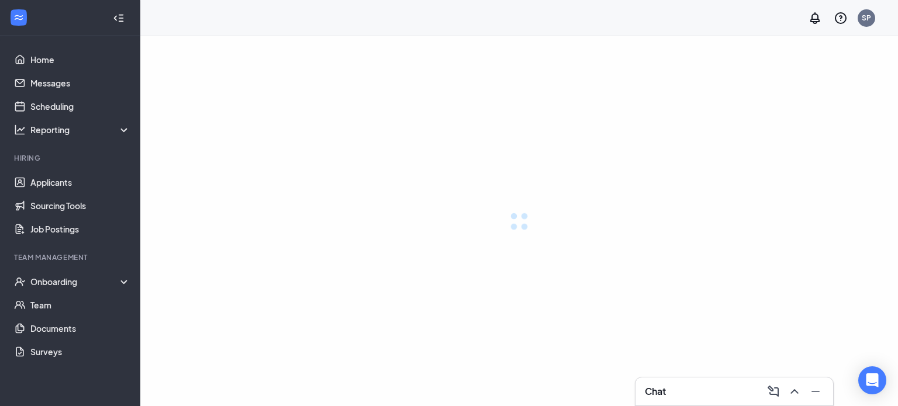 This screenshot has width=898, height=406. What do you see at coordinates (71, 257) in the screenshot?
I see `div: Team Management` at bounding box center [71, 257].